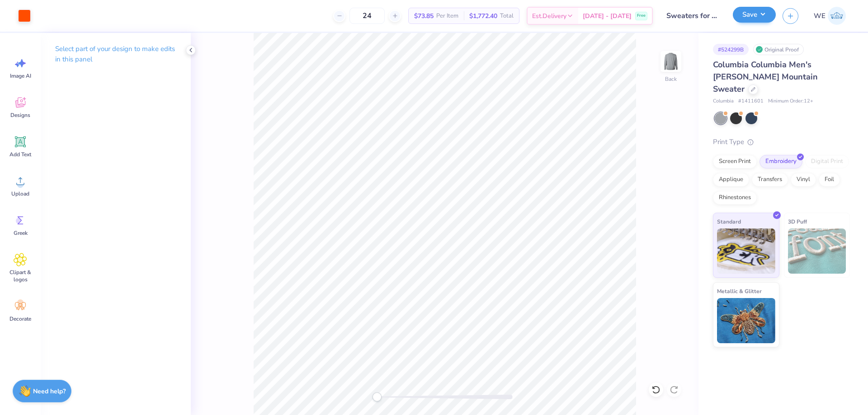 This screenshot has height=415, width=868. I want to click on span: Image AI, so click(20, 76).